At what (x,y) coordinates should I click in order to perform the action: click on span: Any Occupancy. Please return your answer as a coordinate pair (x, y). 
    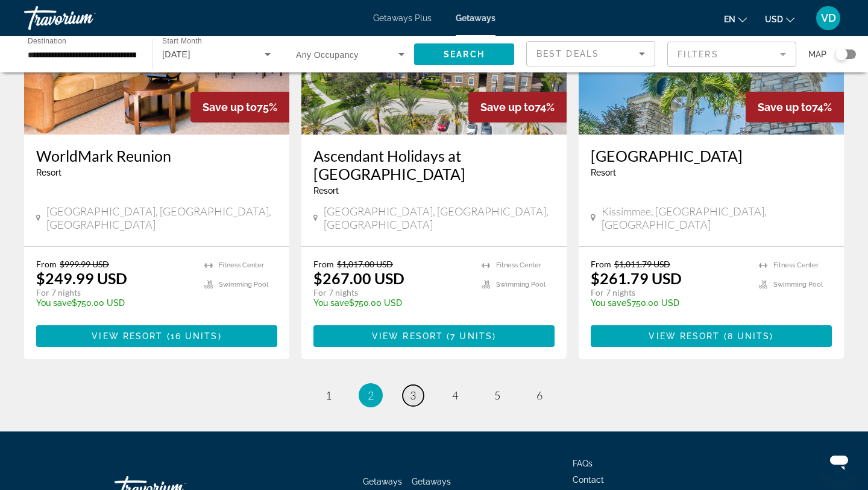
    Looking at the image, I should click on (327, 55).